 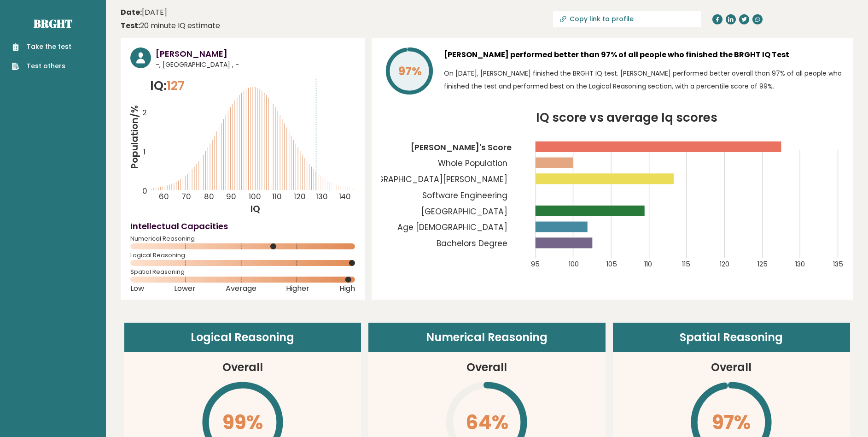 What do you see at coordinates (41, 46) in the screenshot?
I see `a: Take the test` at bounding box center [41, 46].